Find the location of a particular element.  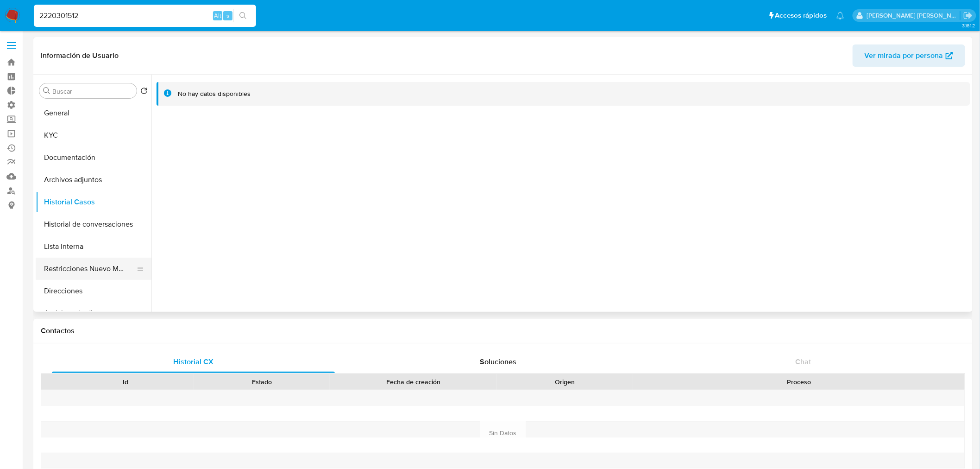

span: Accesos rápidos is located at coordinates (801, 15).